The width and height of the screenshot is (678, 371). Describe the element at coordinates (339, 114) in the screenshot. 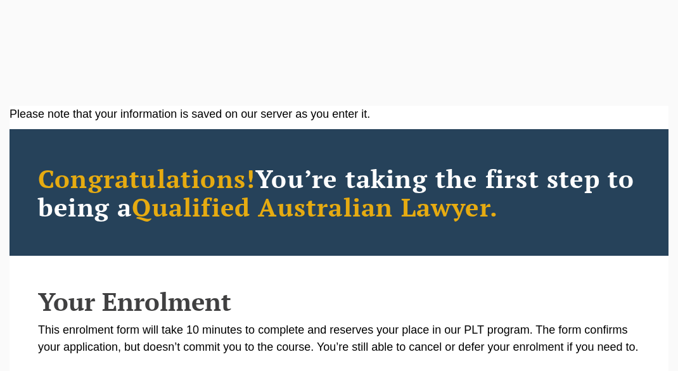

I see `div: Please note that your information is saved on our server as you enter it.` at that location.